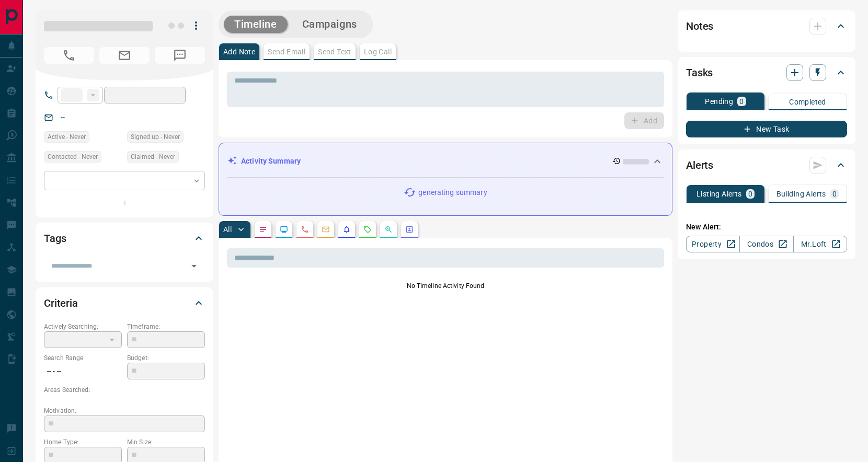  Describe the element at coordinates (83, 327) in the screenshot. I see `p: Actively Searching:` at that location.